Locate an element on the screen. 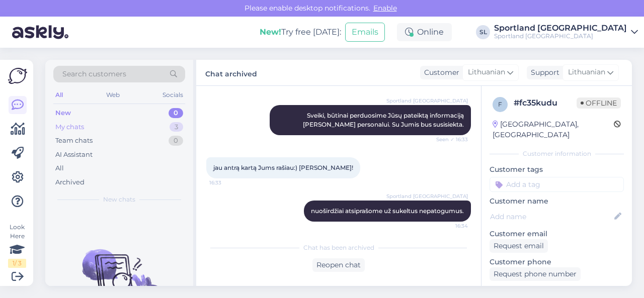  div: AI Assistant is located at coordinates (74, 155).